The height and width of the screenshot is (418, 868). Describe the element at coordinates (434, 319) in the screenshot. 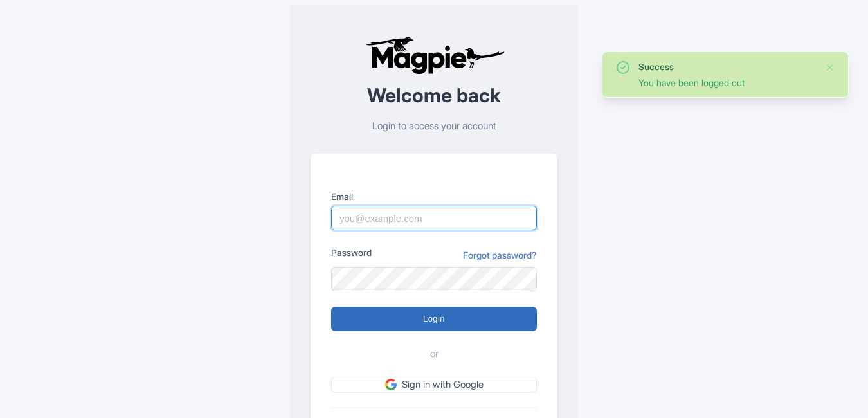

I see `input: Login` at that location.